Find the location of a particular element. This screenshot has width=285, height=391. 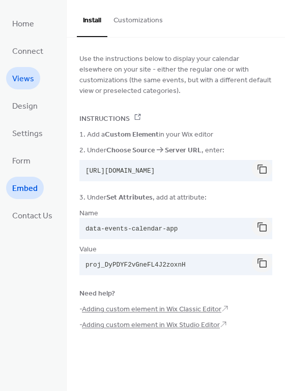

span: Instructions is located at coordinates (110, 119).